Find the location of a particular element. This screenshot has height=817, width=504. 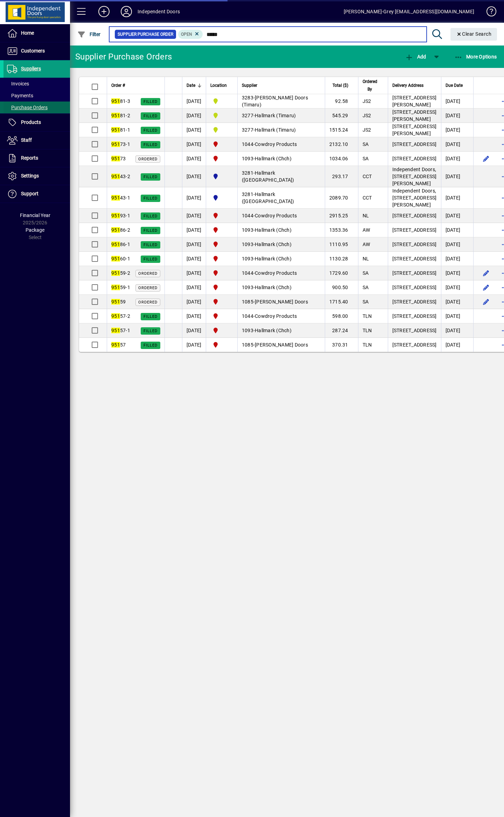

mat-chip: Completion Status: Open is located at coordinates (190, 34).